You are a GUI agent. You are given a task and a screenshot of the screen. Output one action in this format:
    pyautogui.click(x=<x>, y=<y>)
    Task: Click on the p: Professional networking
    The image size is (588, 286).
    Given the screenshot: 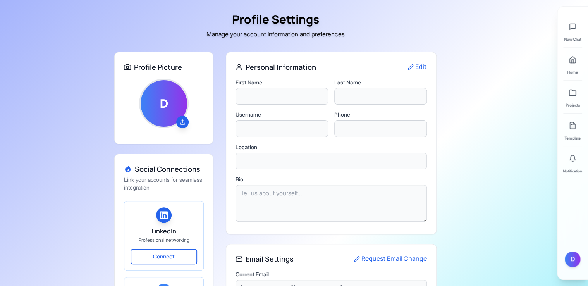 What is the action you would take?
    pyautogui.click(x=164, y=240)
    